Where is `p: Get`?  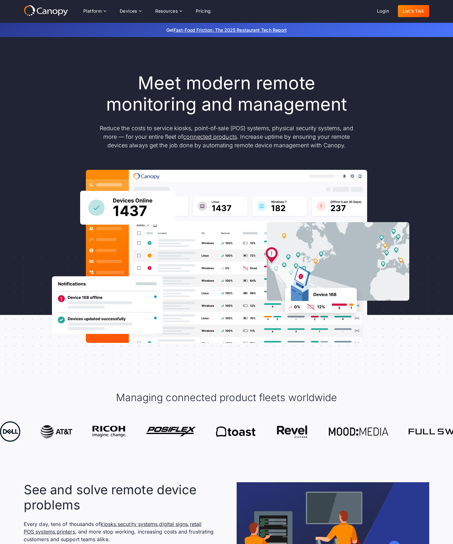
p: Get is located at coordinates (227, 30).